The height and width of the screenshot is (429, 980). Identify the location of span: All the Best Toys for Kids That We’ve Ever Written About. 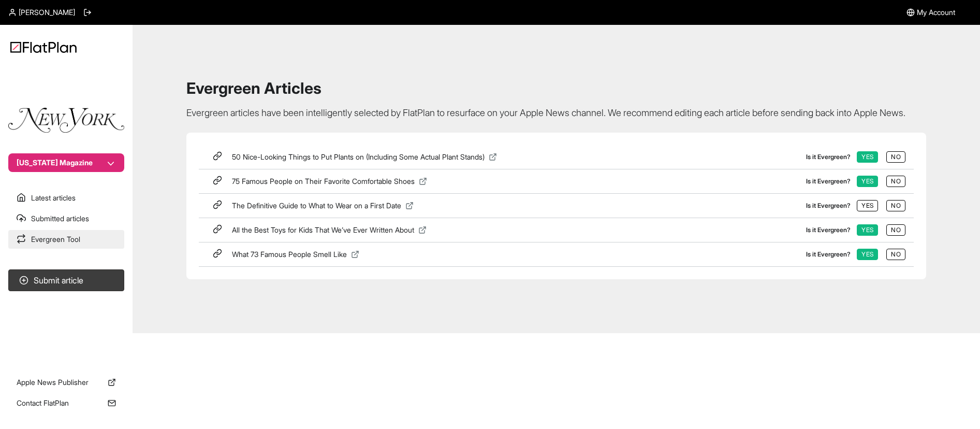
(323, 230).